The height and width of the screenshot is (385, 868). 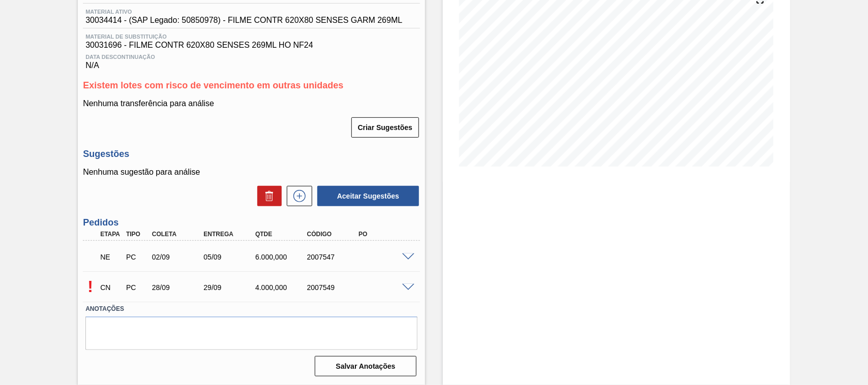 I want to click on div: Criar Sugestões, so click(x=386, y=127).